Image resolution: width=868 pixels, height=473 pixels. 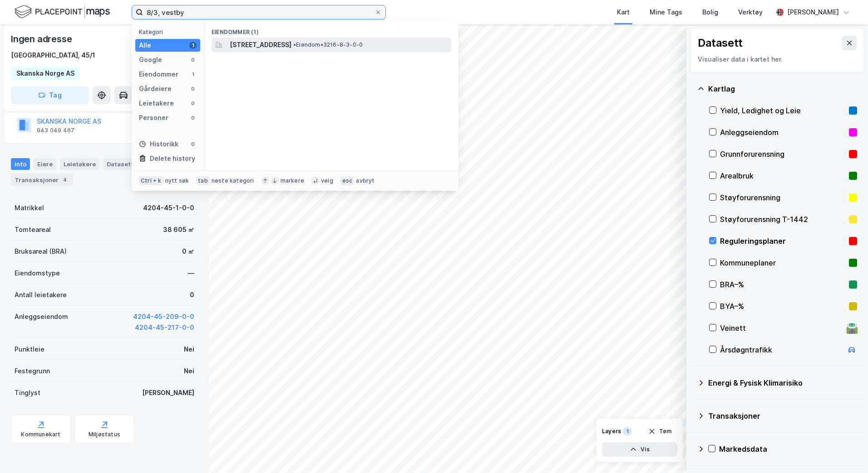 I want to click on div: Punktleie, so click(x=30, y=350).